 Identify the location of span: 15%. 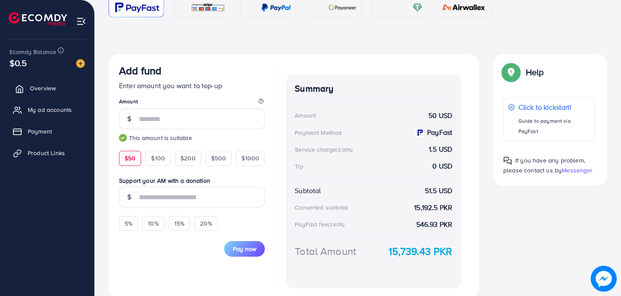
(179, 224).